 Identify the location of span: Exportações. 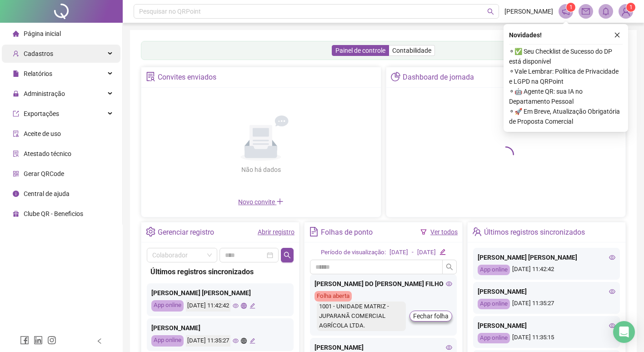
(41, 114).